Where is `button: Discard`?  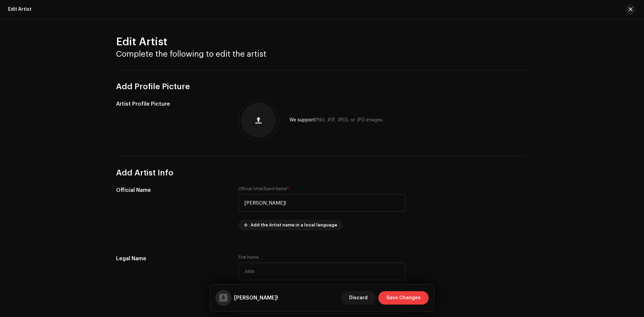
button: Discard is located at coordinates (358, 298).